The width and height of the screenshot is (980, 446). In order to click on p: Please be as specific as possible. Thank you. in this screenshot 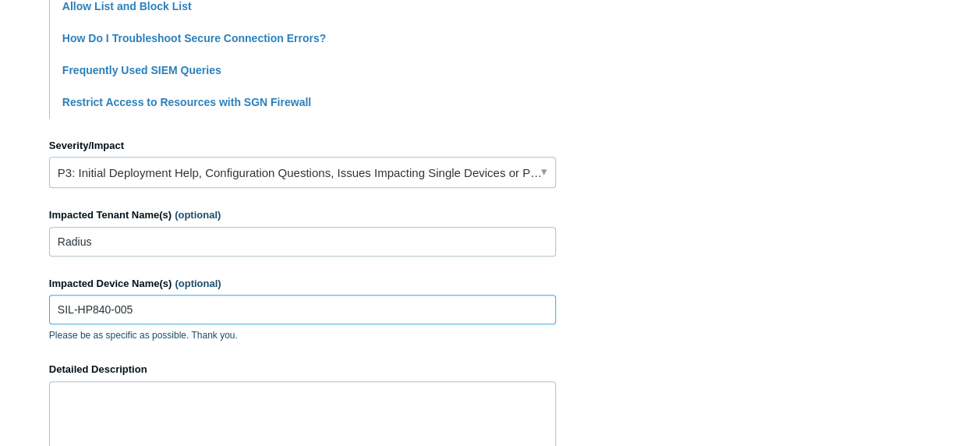, I will do `click(302, 336)`.